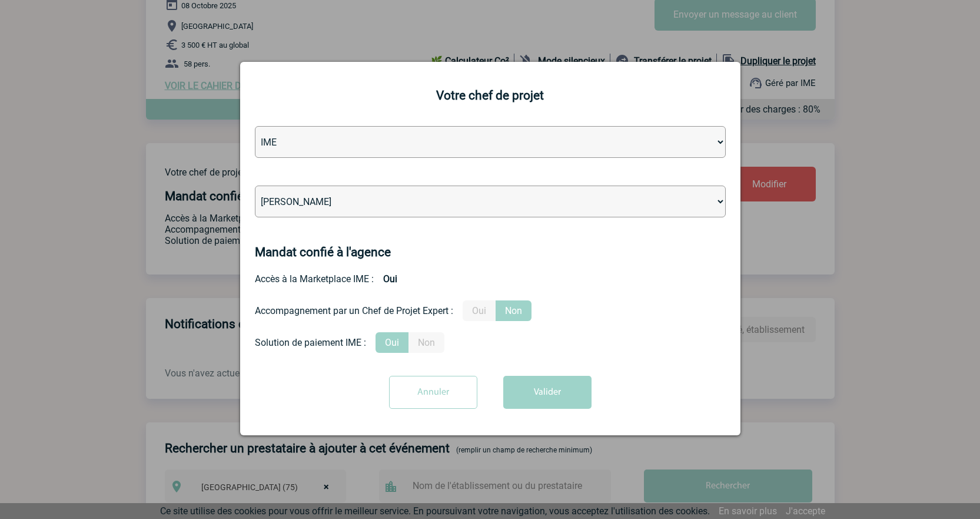 This screenshot has width=980, height=519. What do you see at coordinates (310, 342) in the screenshot?
I see `div: Solution de paiement IME :` at bounding box center [310, 342].